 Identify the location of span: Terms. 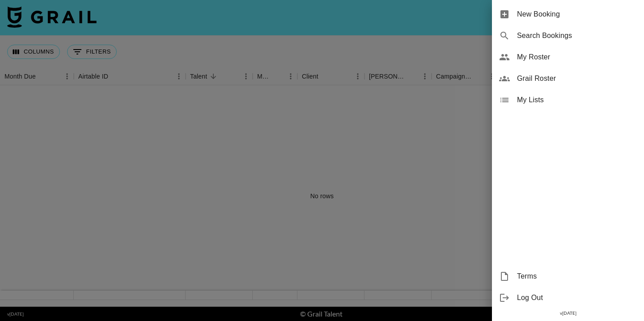
(577, 277).